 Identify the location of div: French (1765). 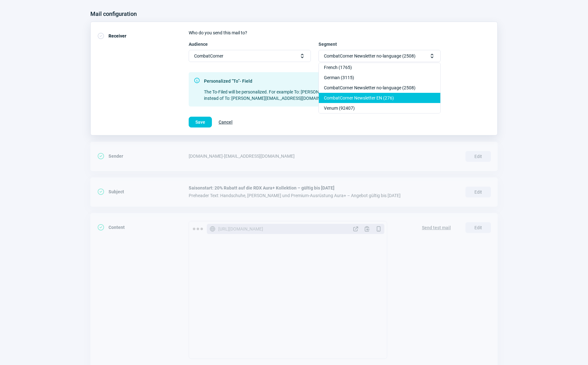
(379, 67).